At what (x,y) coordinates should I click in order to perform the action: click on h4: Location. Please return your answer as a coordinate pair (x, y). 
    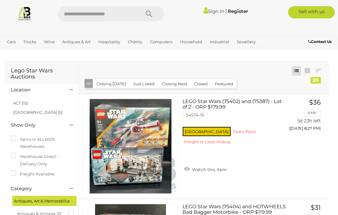
    Looking at the image, I should click on (35, 90).